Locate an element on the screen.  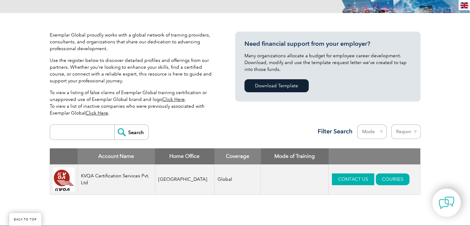
p: To view a listing of false claims of Exemplar Global training certification or unapproved use of ... is located at coordinates (133, 103).